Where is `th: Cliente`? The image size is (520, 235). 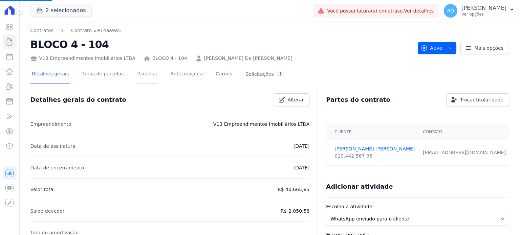 th: Cliente is located at coordinates (372, 132).